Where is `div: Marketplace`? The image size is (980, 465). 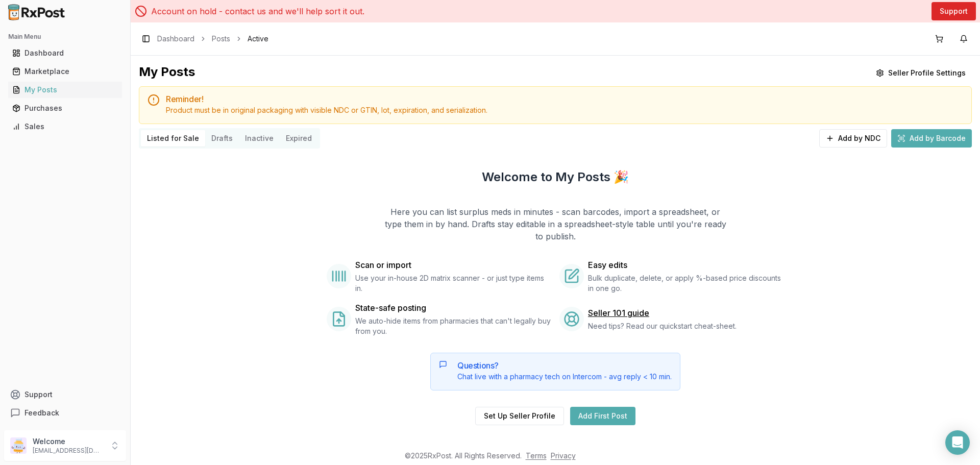 div: Marketplace is located at coordinates (65, 71).